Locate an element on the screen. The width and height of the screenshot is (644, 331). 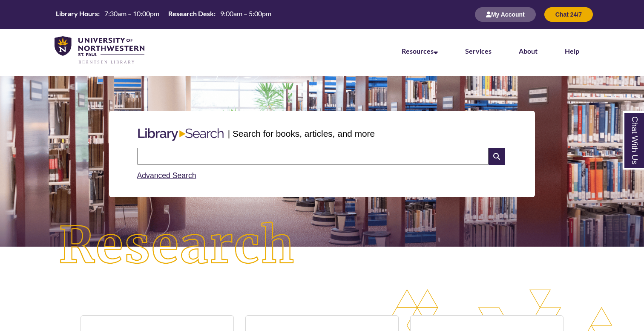
a: Hours Today is located at coordinates (164, 14).